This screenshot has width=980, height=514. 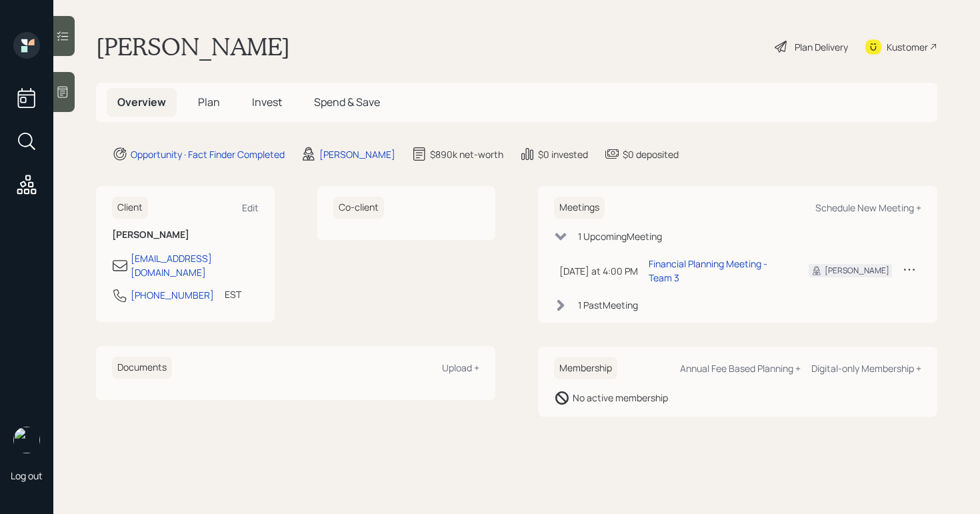 What do you see at coordinates (585, 368) in the screenshot?
I see `h6: Membership` at bounding box center [585, 368].